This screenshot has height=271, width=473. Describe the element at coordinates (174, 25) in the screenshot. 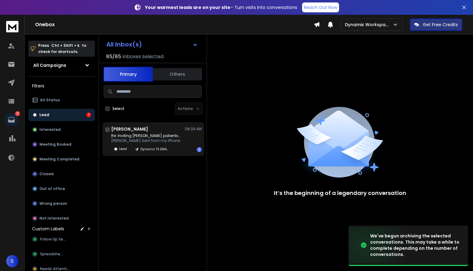

I see `h1: Onebox` at that location.